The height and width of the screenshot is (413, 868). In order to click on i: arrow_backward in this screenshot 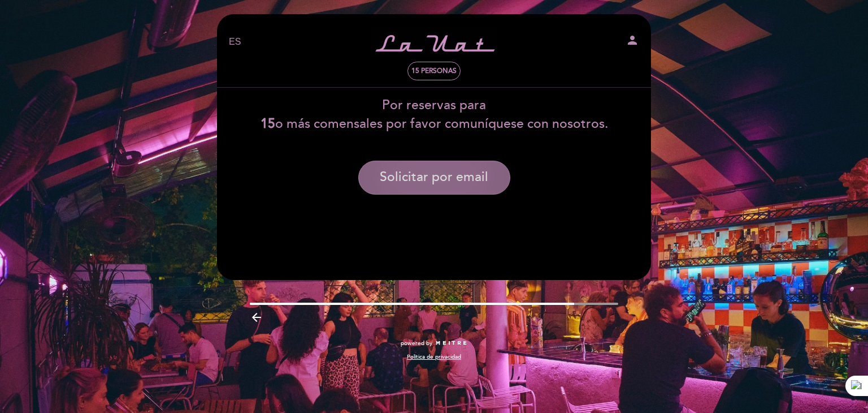, I will do `click(256, 317)`.